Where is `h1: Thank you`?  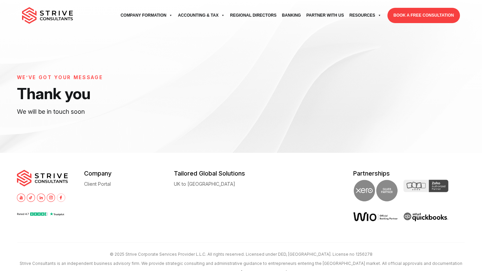 h1: Thank you is located at coordinates (113, 93).